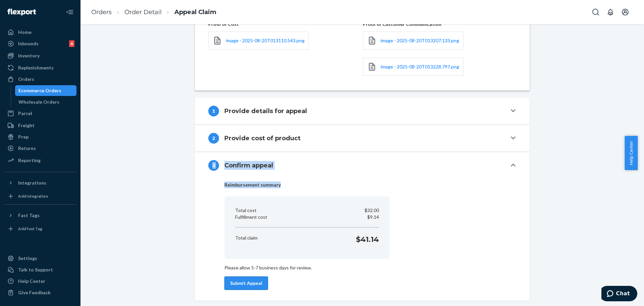 This screenshot has width=644, height=306. What do you see at coordinates (39, 102) in the screenshot?
I see `div: Wholesale Orders` at bounding box center [39, 102].